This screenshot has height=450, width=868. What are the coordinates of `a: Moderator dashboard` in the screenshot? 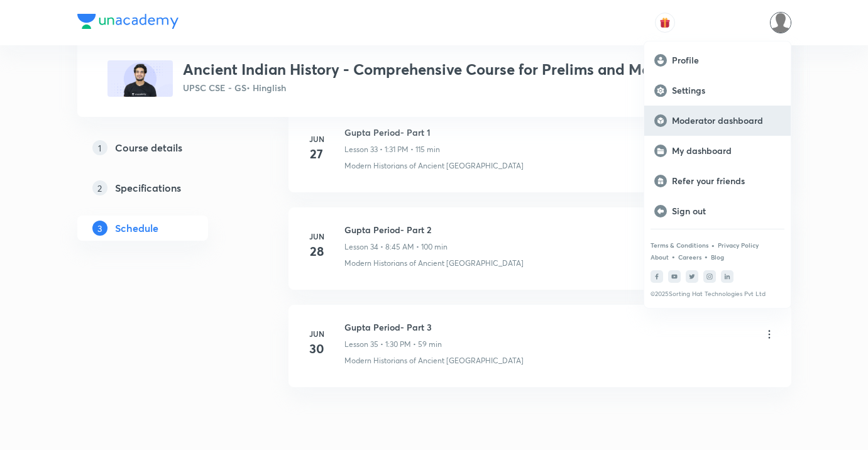 It's located at (717, 120).